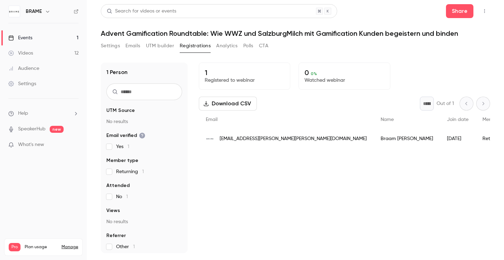  Describe the element at coordinates (41, 247) in the screenshot. I see `span: Plan usage` at that location.